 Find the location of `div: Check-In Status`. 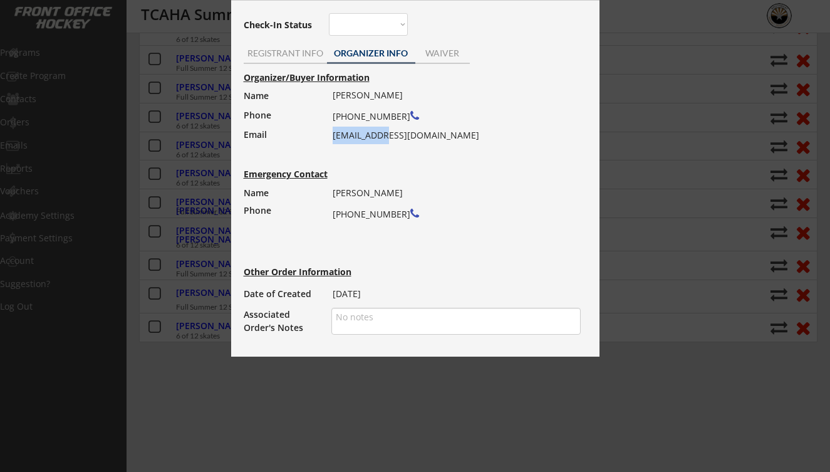

div: Check-In Status is located at coordinates (279, 25).